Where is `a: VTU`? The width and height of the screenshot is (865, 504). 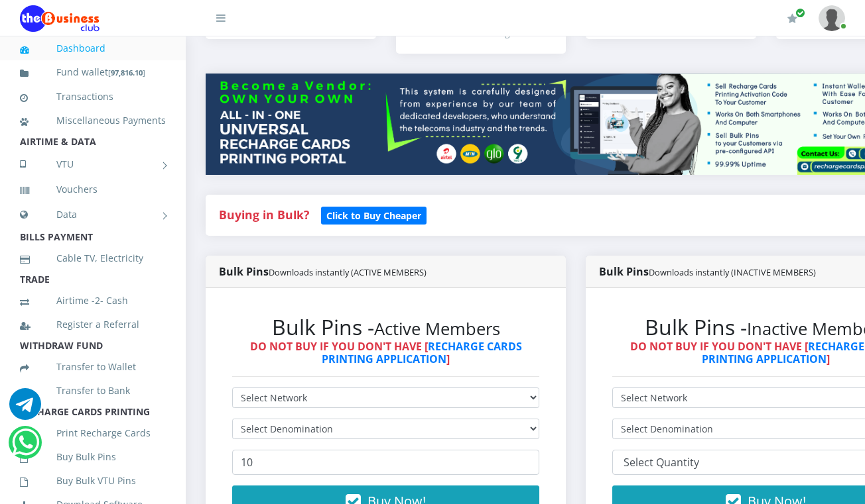
a: VTU is located at coordinates (93, 165).